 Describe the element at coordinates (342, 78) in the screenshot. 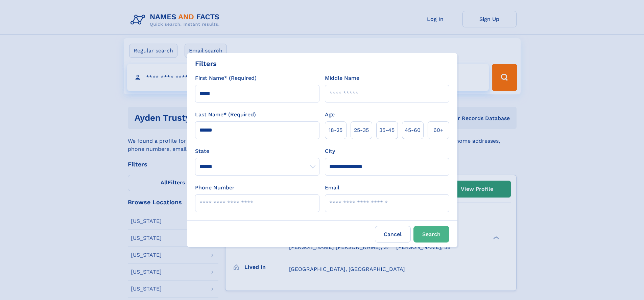

I see `label: Middle Name` at that location.